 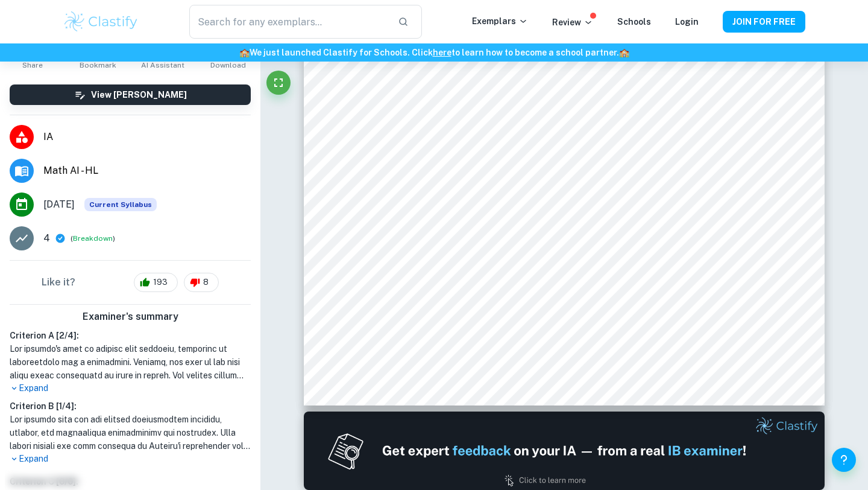 I want to click on button: Breakdown, so click(x=93, y=239).